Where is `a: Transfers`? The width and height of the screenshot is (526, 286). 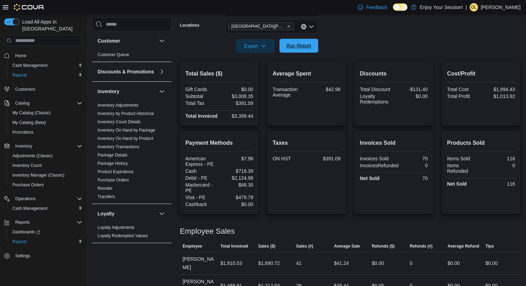 a: Transfers is located at coordinates (106, 197).